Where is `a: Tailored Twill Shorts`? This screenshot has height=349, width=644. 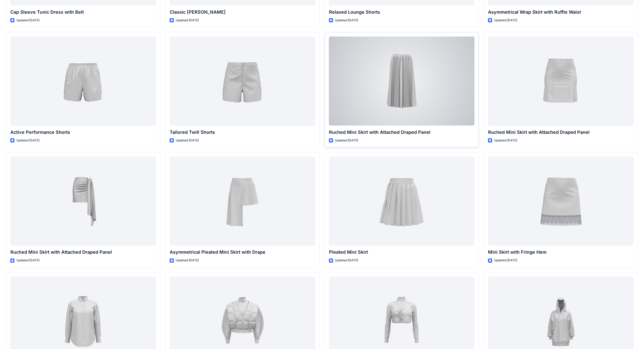
a: Tailored Twill Shorts is located at coordinates (242, 81).